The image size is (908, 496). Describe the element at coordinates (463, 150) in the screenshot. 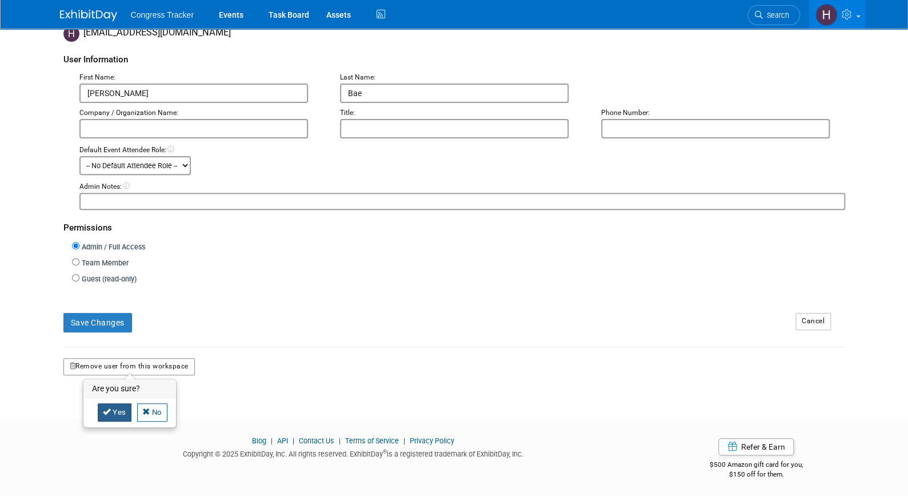

I see `div: Default Event Attendee Role:` at that location.